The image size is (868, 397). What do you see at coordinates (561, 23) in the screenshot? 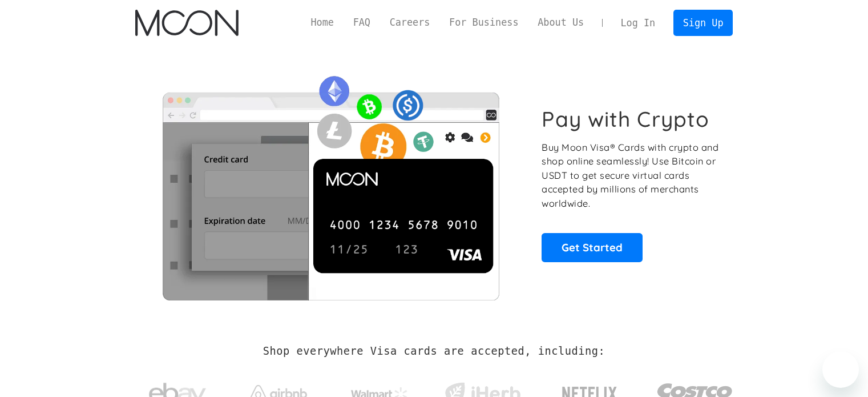
I see `a: About Us` at bounding box center [561, 23].